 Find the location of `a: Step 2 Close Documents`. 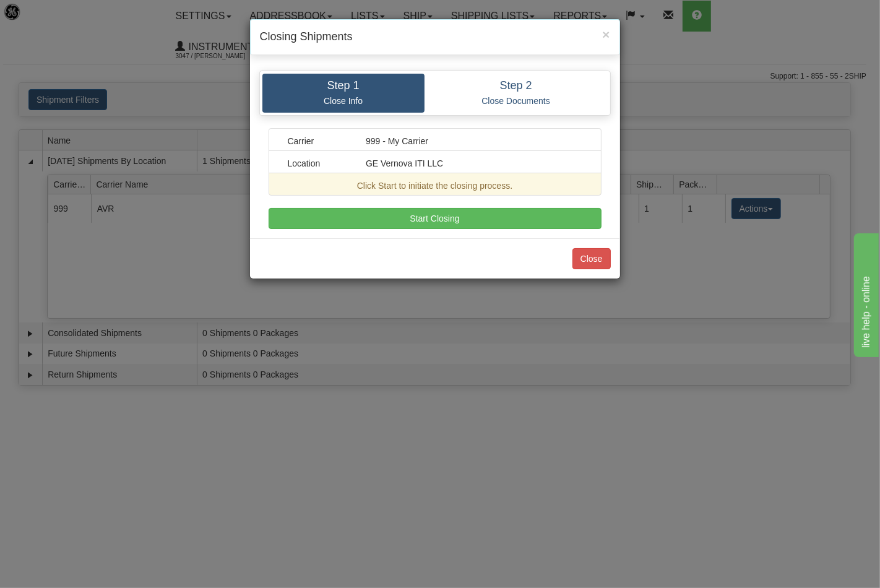

a: Step 2 Close Documents is located at coordinates (516, 93).